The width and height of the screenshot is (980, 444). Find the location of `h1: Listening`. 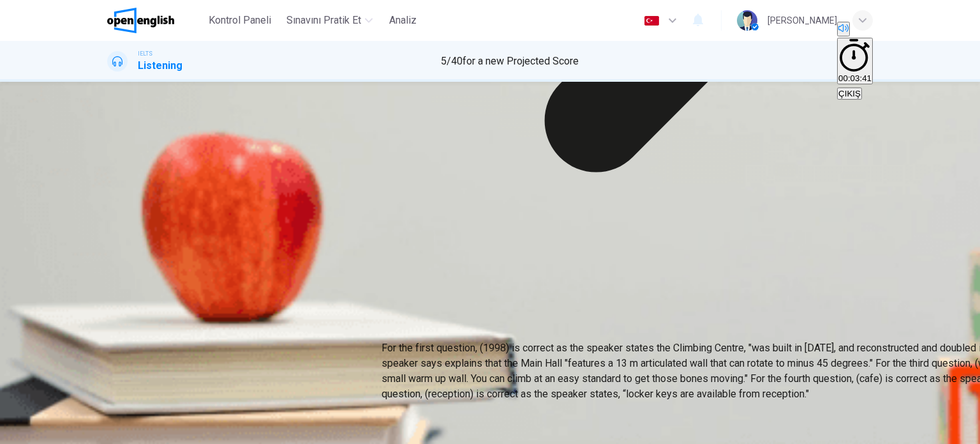

h1: Listening is located at coordinates (160, 66).